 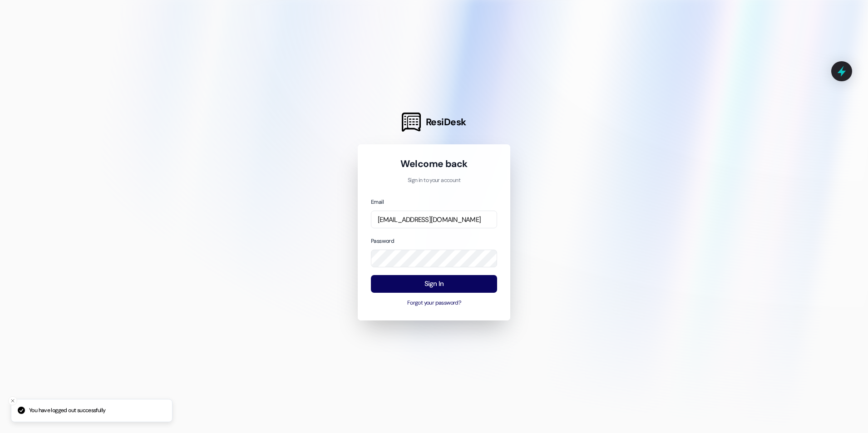 What do you see at coordinates (67, 411) in the screenshot?
I see `p: You have logged out successfully` at bounding box center [67, 411].